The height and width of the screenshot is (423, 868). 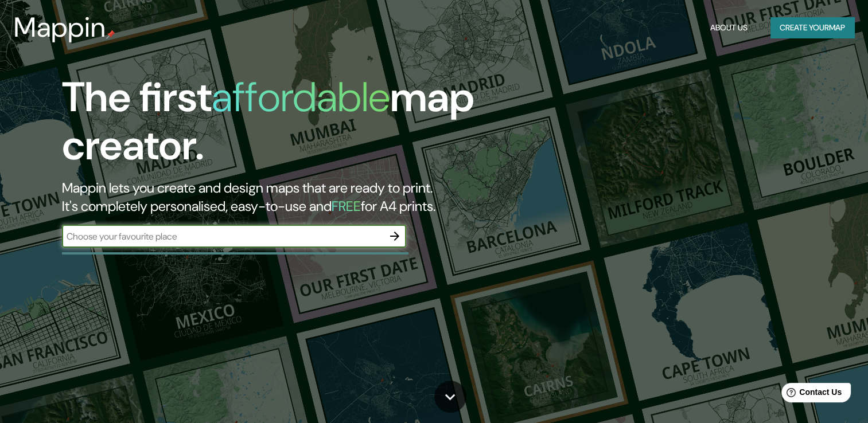 I want to click on h2: Mappin lets you create and design maps that are ready to print. It's completely personalised, eas..., so click(x=279, y=197).